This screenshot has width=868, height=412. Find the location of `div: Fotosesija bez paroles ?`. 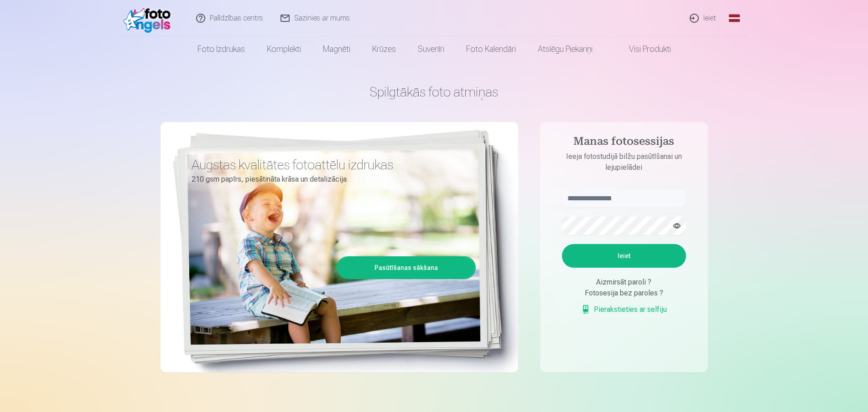

div: Fotosesija bez paroles ? is located at coordinates (624, 293).